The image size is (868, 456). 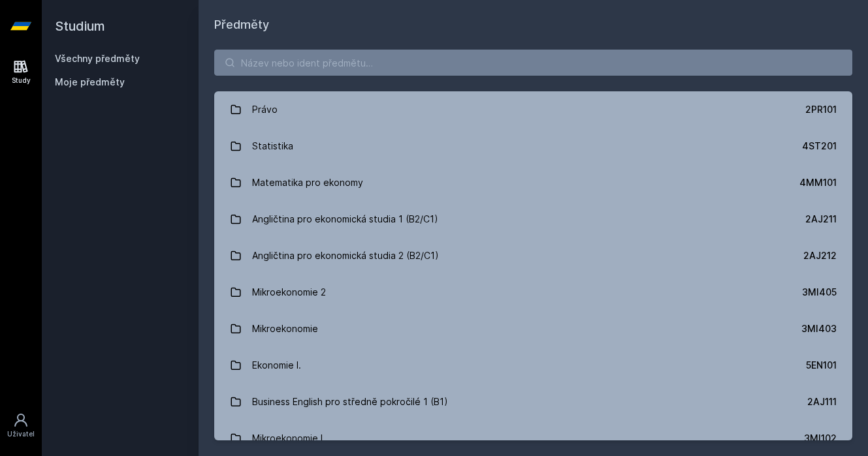 I want to click on div: 3MI403, so click(x=820, y=329).